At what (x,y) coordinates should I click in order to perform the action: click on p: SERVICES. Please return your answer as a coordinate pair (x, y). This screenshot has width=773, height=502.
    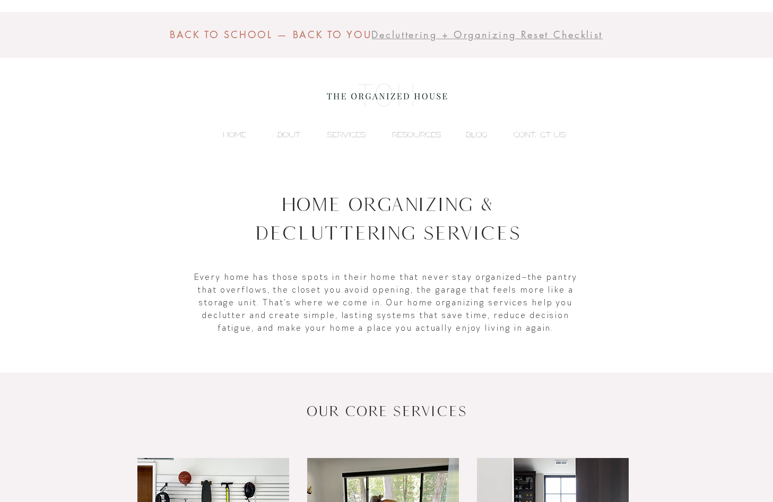
    Looking at the image, I should click on (346, 135).